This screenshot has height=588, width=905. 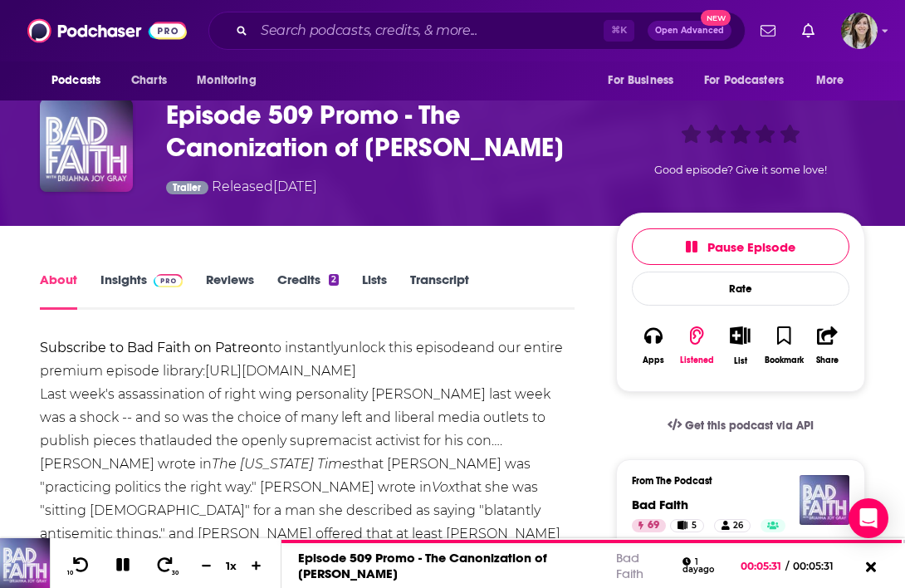 I want to click on a: Podchaser - Follow, Share and Rate Podcasts, so click(x=107, y=31).